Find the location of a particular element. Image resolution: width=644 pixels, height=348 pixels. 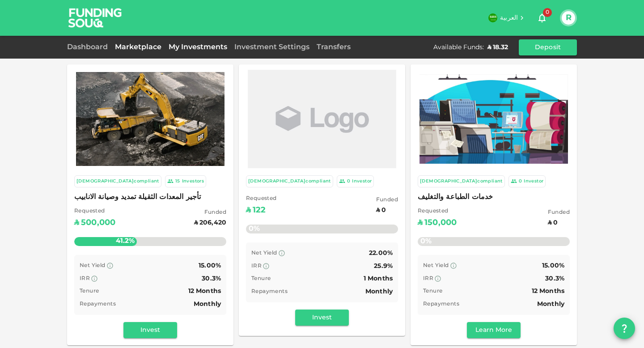

span: خدمات الطباعة والتغليف is located at coordinates (494, 198).